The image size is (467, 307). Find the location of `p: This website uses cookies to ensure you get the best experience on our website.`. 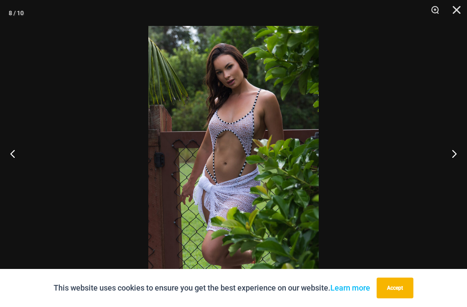

p: This website uses cookies to ensure you get the best experience on our website. is located at coordinates (212, 288).